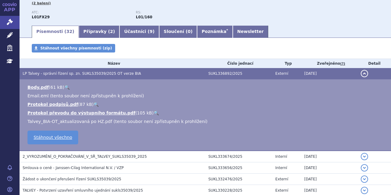 This screenshot has height=195, width=391. What do you see at coordinates (73, 168) in the screenshot?
I see `span: Smlouva o ceně - Janssen-Cilag International N.V. / VZP` at bounding box center [73, 168].